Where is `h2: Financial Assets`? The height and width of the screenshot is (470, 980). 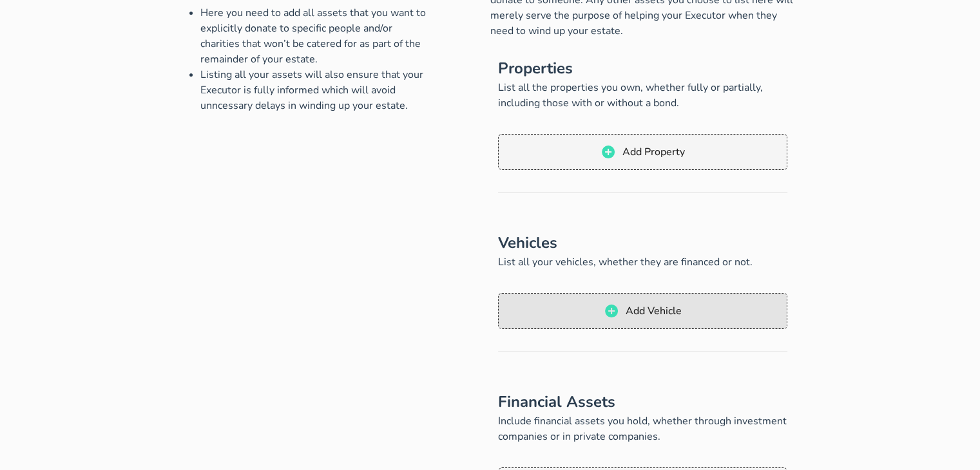 h2: Financial Assets is located at coordinates (643, 402).